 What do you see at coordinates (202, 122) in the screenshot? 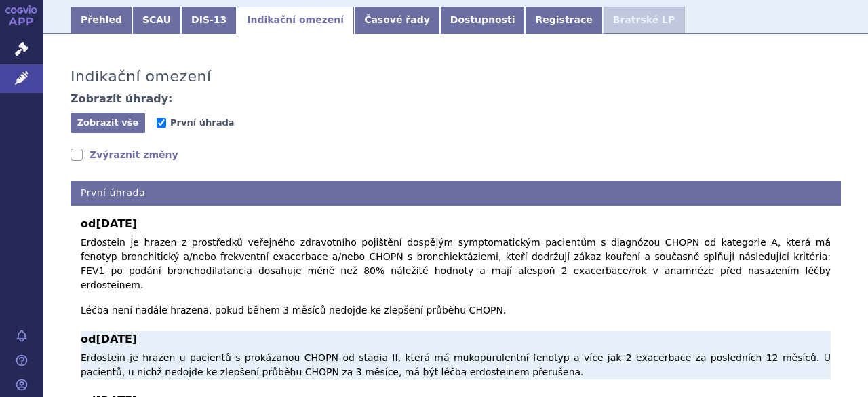
I see `span: První úhrada` at bounding box center [202, 122].